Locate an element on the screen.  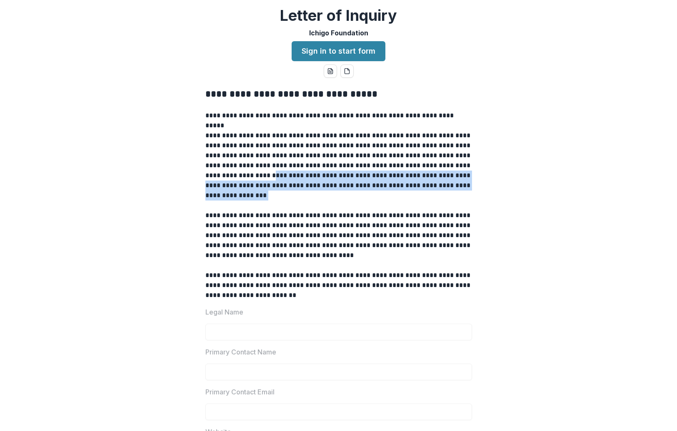
p: Primary Contact Name is located at coordinates (241, 352).